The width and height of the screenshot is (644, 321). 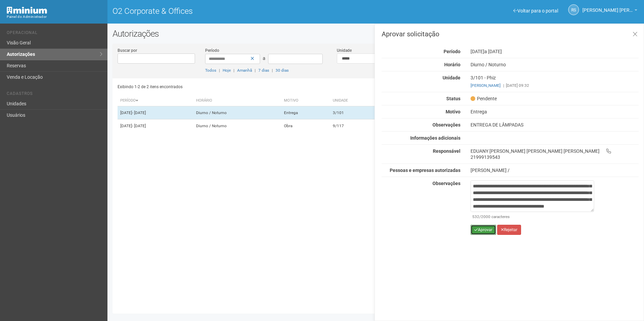 What do you see at coordinates (244, 70) in the screenshot?
I see `a: Amanhã` at bounding box center [244, 70].